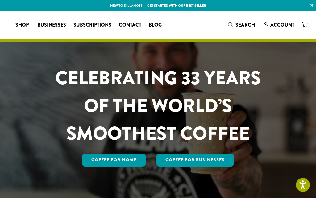 The height and width of the screenshot is (198, 316). I want to click on h1: CELEBRATING 33 YEARS OF THE WORLD’S SMOOTHEST COFFEE, so click(158, 106).